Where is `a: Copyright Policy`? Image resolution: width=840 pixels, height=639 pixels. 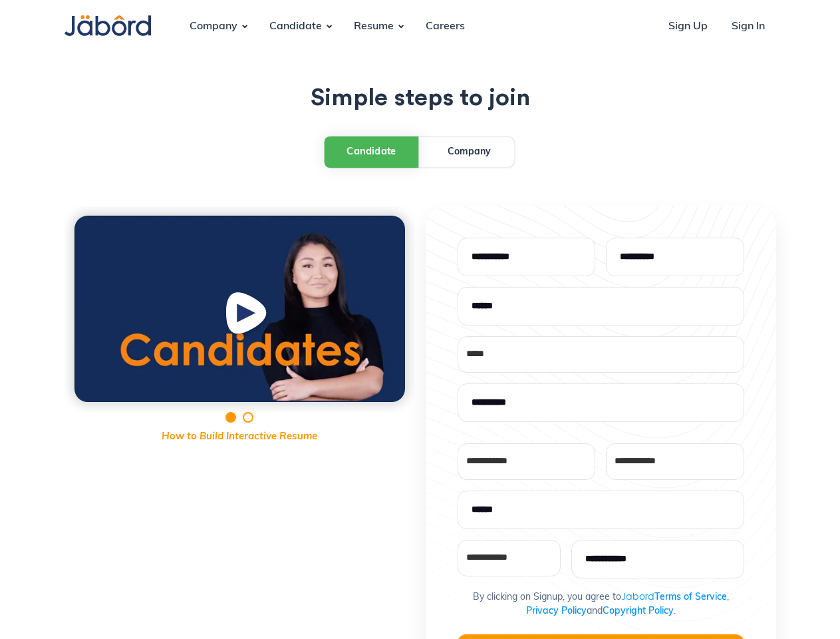
a: Copyright Policy is located at coordinates (638, 611).